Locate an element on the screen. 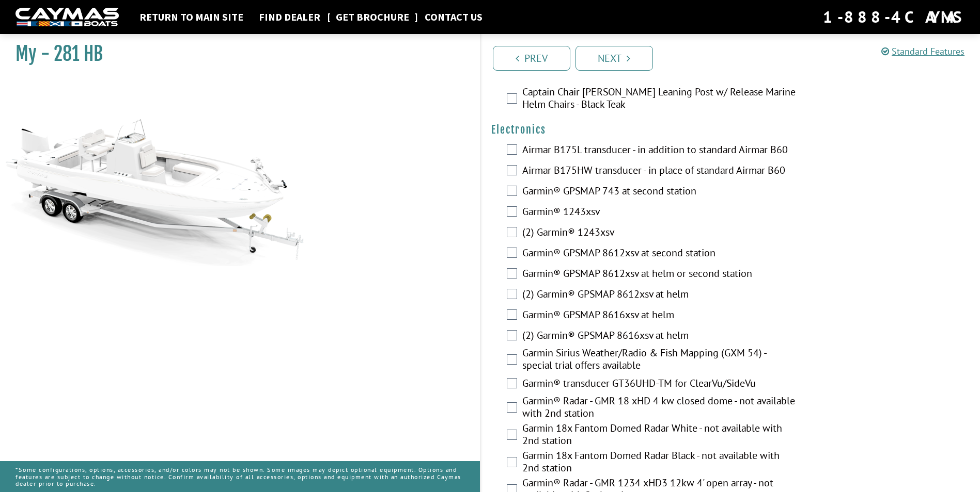  label: Garmin 18x Fantom Domed Radar Black - not available with 2nd station is located at coordinates (659, 463).